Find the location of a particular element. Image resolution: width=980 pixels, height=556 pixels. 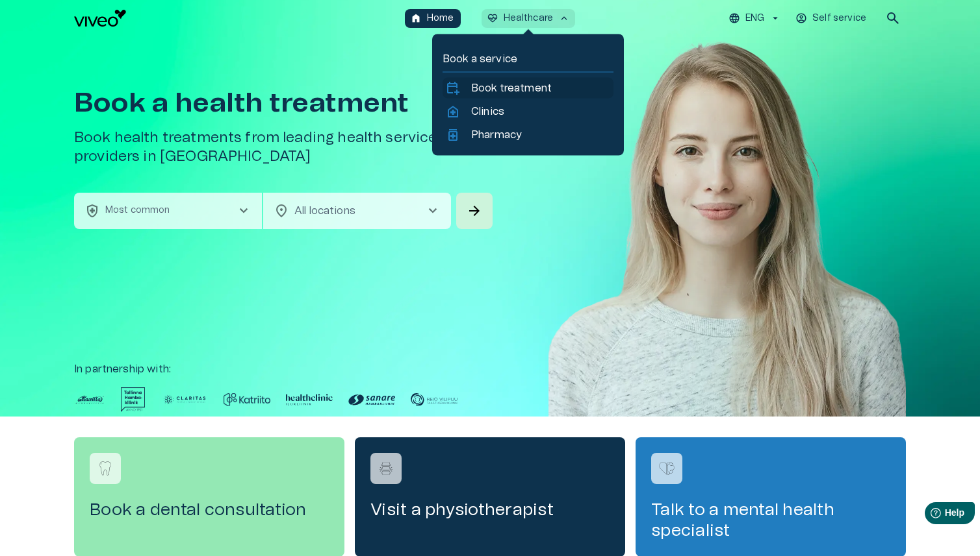

span: Help is located at coordinates (76, 16).